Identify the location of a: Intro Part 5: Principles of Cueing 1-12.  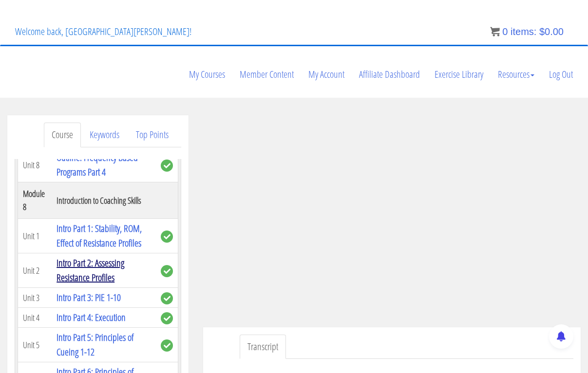
(95, 345).